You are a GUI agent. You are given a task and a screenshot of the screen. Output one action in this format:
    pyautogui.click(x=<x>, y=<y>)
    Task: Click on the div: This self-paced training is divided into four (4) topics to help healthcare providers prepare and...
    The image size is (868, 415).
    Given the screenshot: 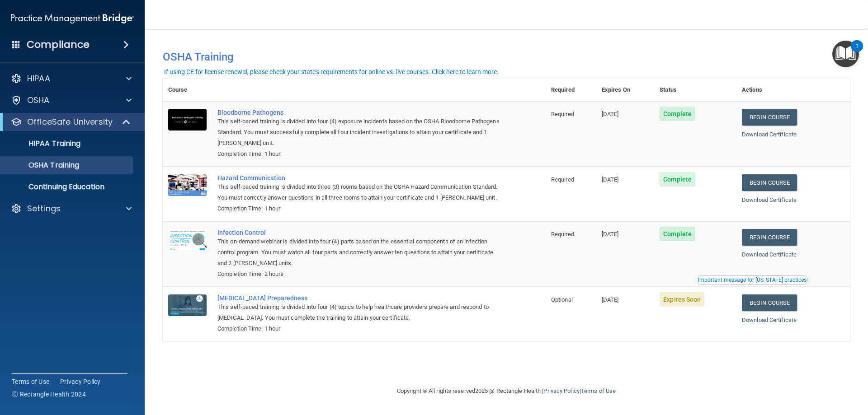 What is the action you would take?
    pyautogui.click(x=359, y=312)
    